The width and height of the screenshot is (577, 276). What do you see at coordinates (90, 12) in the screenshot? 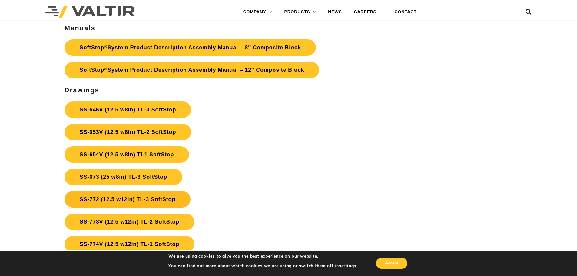
I see `img: Valtir` at bounding box center [90, 12].